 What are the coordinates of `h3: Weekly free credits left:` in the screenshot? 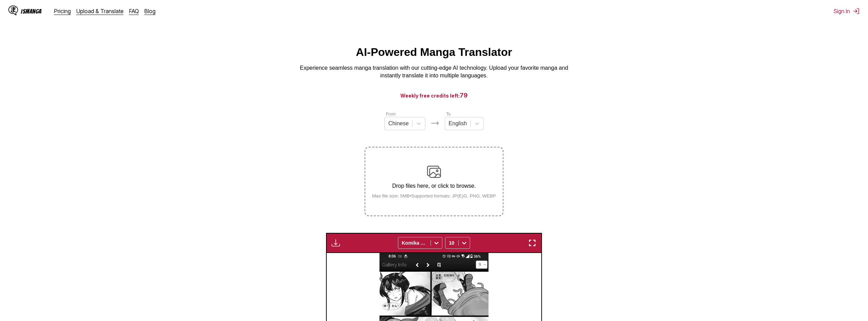 It's located at (434, 96).